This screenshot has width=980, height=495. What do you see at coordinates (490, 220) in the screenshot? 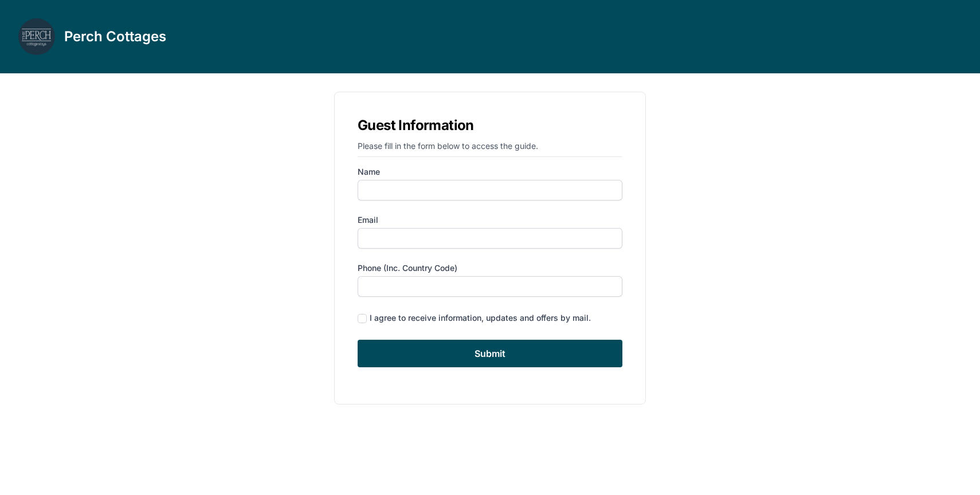
I see `label: Email` at bounding box center [490, 220].